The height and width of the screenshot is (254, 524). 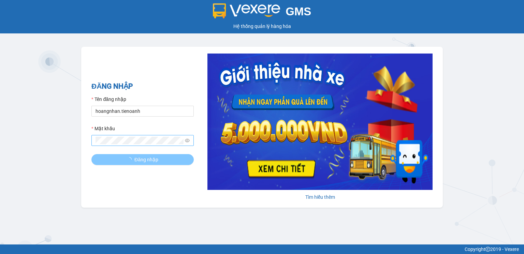 What do you see at coordinates (187, 141) in the screenshot?
I see `span: eye` at bounding box center [187, 141].